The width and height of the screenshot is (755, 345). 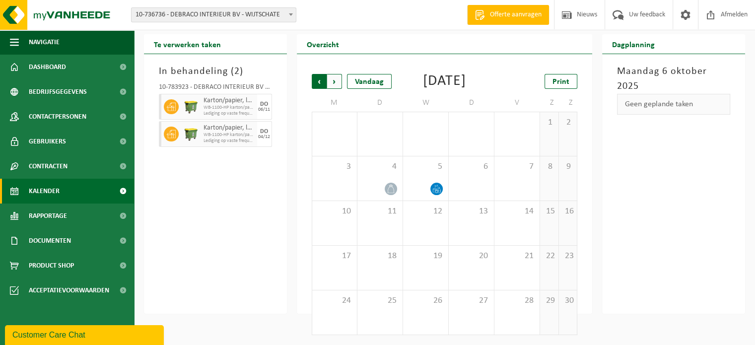 What do you see at coordinates (319, 81) in the screenshot?
I see `span: Vorige` at bounding box center [319, 81].